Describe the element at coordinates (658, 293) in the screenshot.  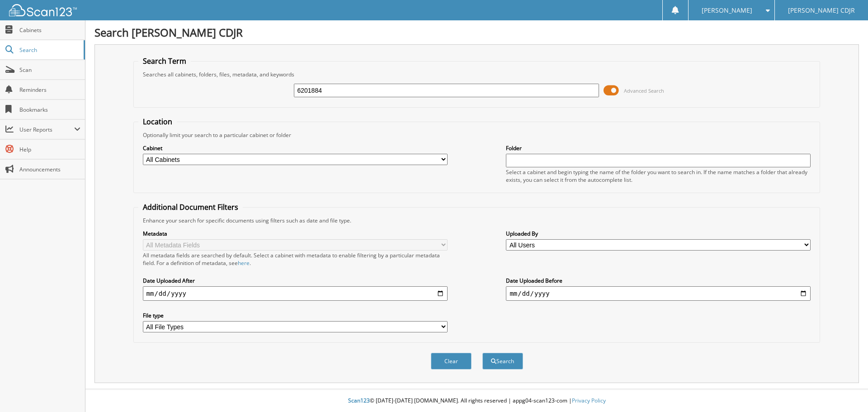
I see `input: end` at that location.